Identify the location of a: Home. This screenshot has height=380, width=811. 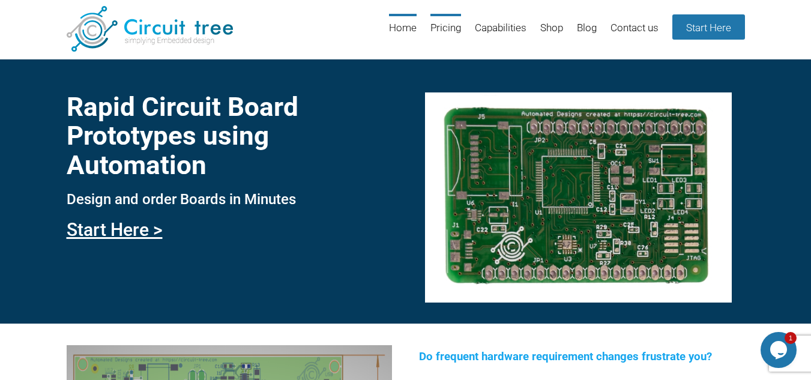
(403, 33).